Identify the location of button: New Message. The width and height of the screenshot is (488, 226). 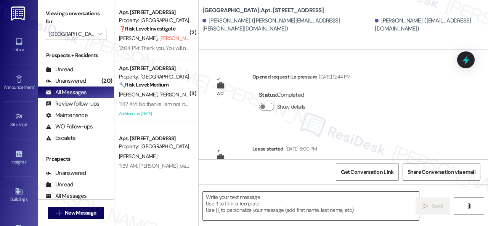
(76, 213).